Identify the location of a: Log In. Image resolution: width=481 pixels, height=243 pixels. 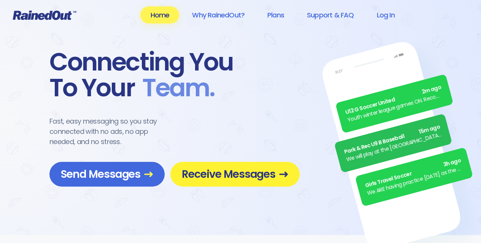
(385, 15).